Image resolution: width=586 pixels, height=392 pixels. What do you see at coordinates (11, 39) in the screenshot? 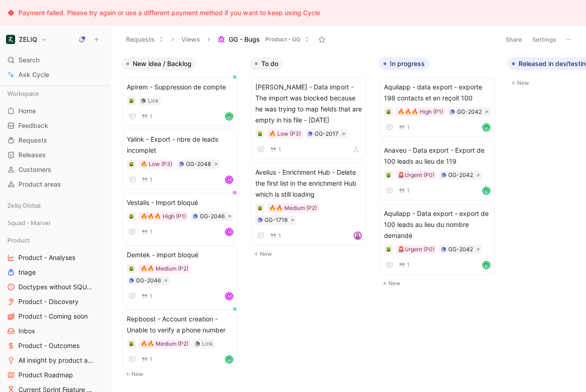
I see `img: ZELIQ` at bounding box center [11, 39].